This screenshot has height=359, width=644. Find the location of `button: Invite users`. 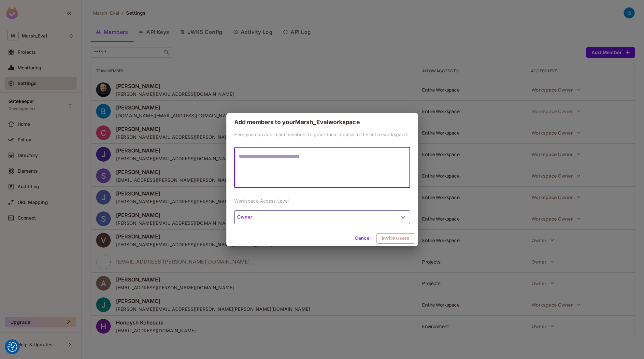

button: Invite users is located at coordinates (396, 238).